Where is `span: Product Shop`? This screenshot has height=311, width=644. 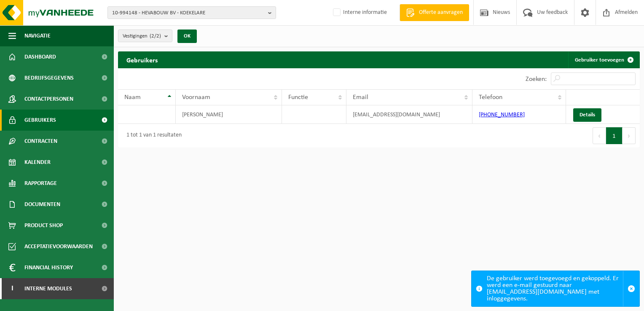
span: Product Shop is located at coordinates (44, 225).